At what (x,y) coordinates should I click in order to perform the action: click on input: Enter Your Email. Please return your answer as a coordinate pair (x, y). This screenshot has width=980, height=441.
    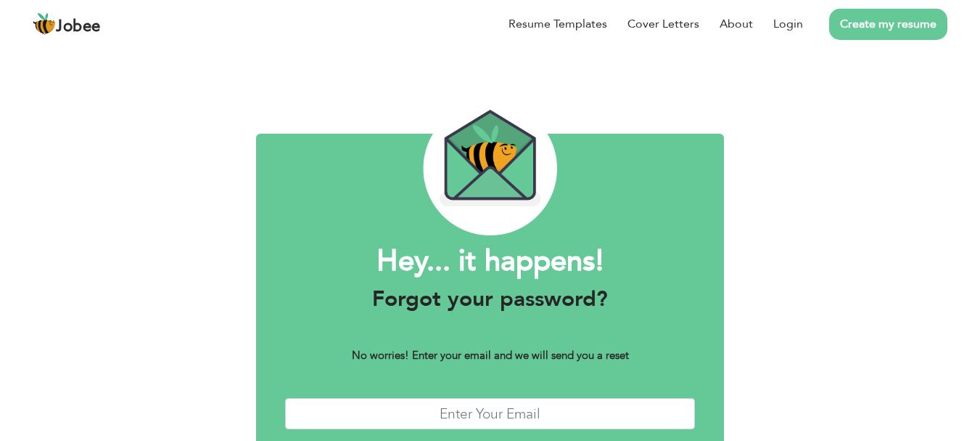
    Looking at the image, I should click on (490, 413).